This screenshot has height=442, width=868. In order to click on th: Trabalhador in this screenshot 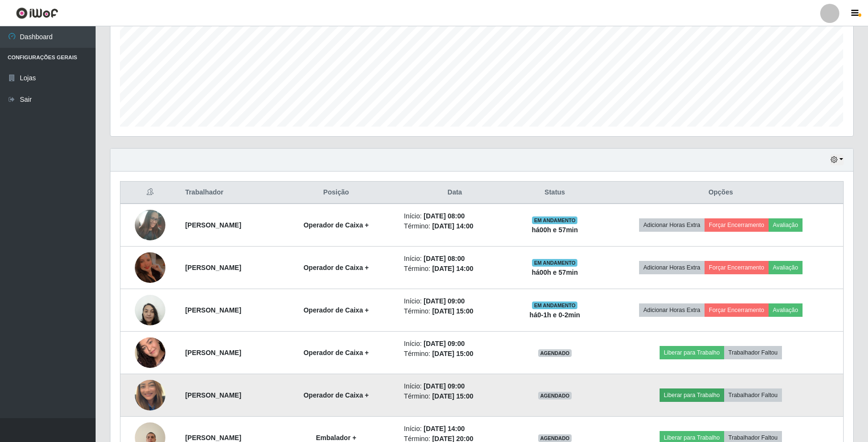, I will do `click(226, 193)`.